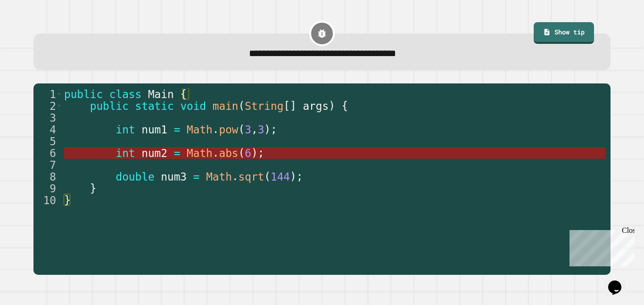 The height and width of the screenshot is (305, 644). I want to click on span: Toggle code folding, rows 1 through 10, so click(59, 94).